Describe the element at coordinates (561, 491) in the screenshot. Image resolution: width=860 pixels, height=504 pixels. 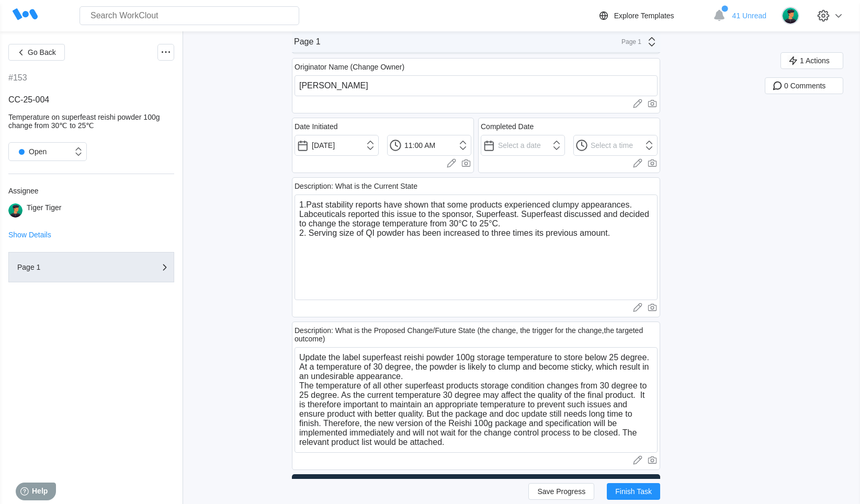
I see `button: Save Progress` at that location.